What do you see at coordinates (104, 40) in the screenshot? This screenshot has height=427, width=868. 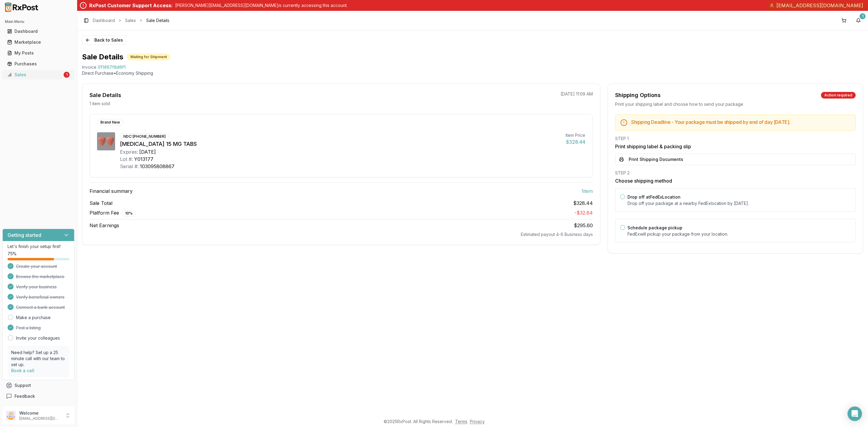 I see `button: Back to Sales` at bounding box center [104, 40].